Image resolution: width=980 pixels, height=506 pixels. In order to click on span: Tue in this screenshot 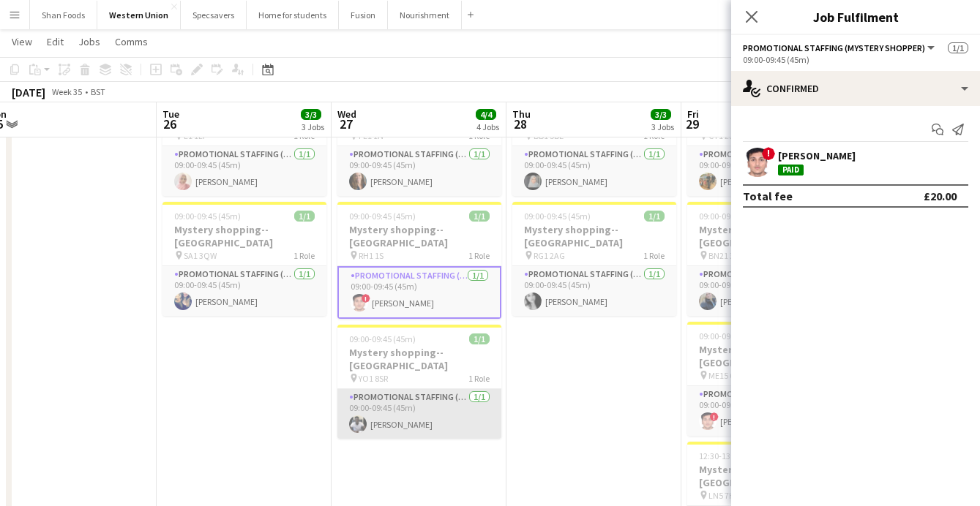, I will do `click(171, 114)`.